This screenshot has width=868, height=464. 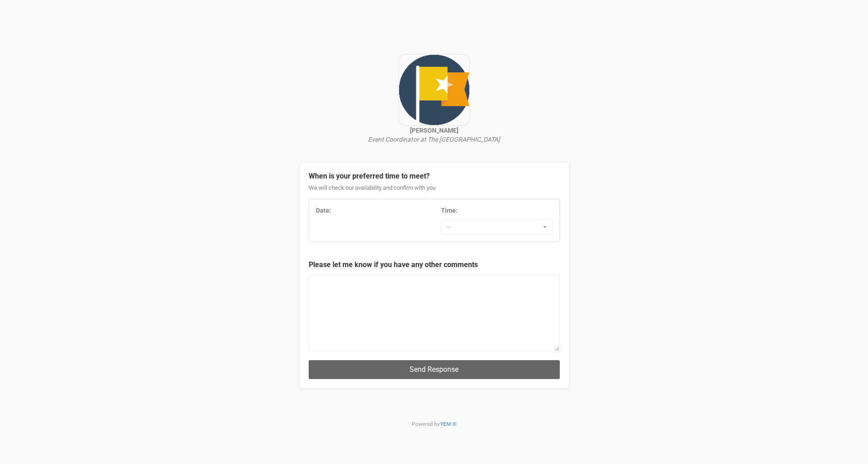 I want to click on a: YEM ®, so click(x=448, y=424).